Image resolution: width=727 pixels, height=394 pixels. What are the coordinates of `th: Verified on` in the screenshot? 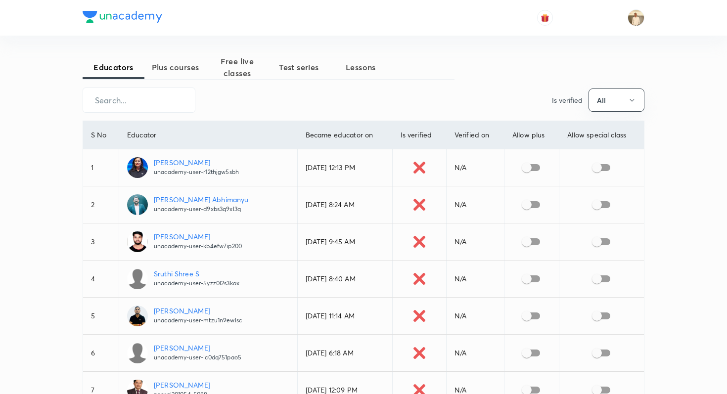 It's located at (475, 135).